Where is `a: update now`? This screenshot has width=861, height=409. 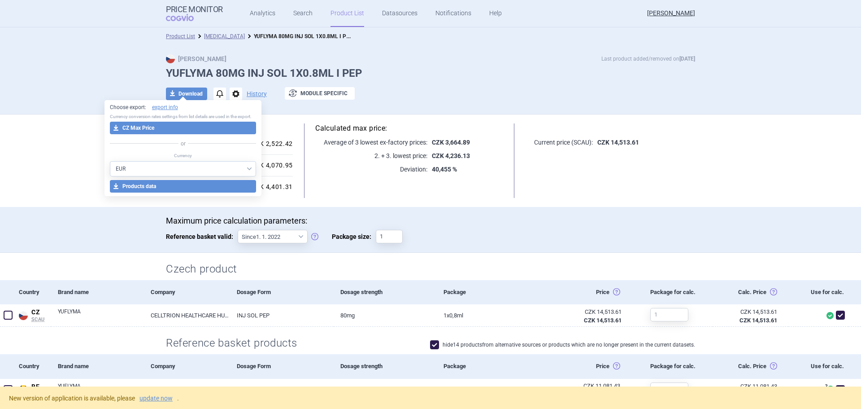 a: update now is located at coordinates (156, 398).